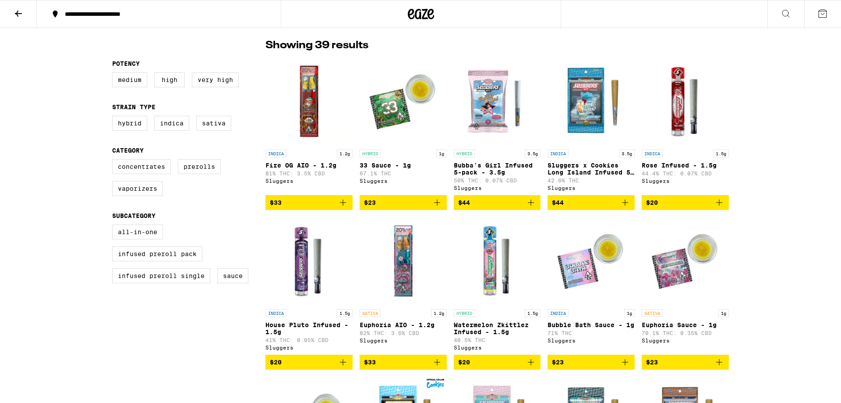  I want to click on label: Infused Preroll Single, so click(161, 276).